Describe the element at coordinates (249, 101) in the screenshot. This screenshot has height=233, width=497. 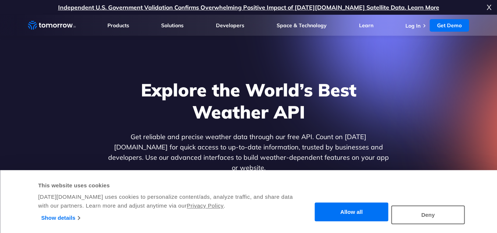
I see `h1: Explore the World’s Best Weather API` at that location.